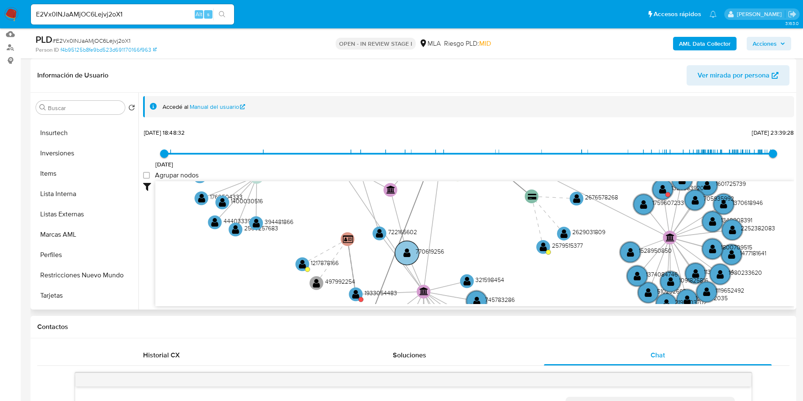 The width and height of the screenshot is (803, 401). I want to click on text: 1477181641, so click(753, 253).